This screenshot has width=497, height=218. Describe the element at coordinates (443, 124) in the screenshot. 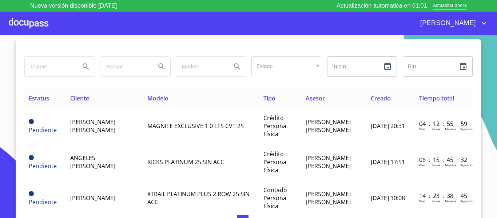

I see `p: 04 : 12 : 55 : 59` at that location.